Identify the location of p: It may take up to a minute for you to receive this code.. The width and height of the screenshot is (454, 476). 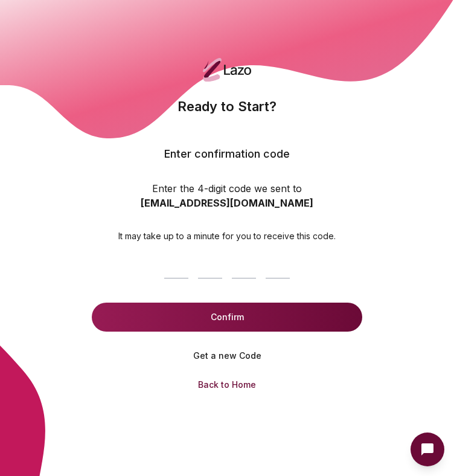
(227, 236).